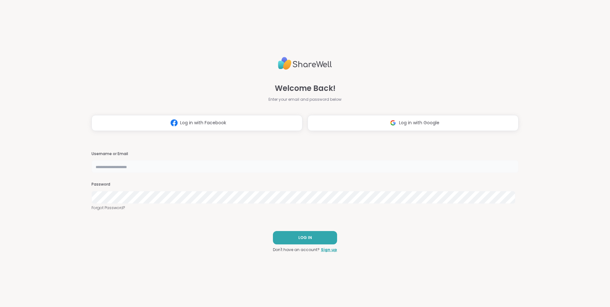 The height and width of the screenshot is (307, 610). What do you see at coordinates (305, 238) in the screenshot?
I see `button: LOG IN` at bounding box center [305, 238].